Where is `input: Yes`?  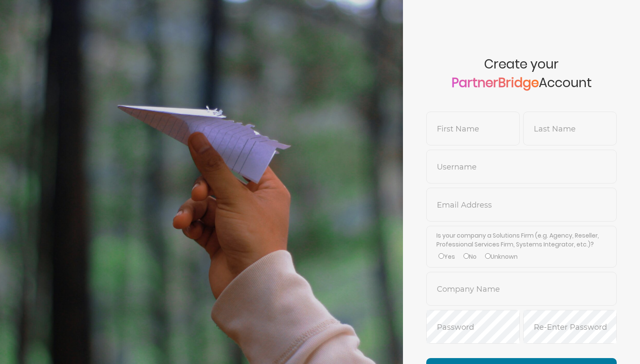
input: Yes is located at coordinates (441, 256).